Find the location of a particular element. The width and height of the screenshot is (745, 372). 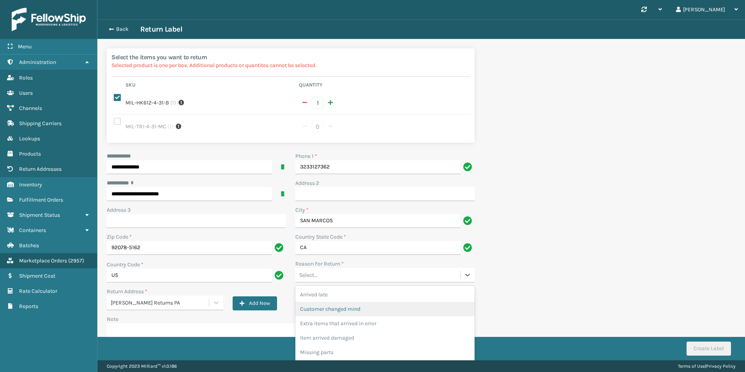

a: Privacy Policy is located at coordinates (721, 366).